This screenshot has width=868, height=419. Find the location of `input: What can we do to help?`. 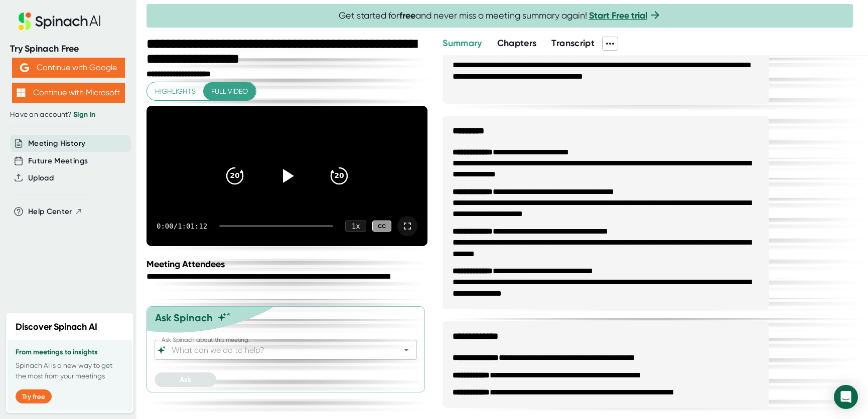

input: What can we do to help? is located at coordinates (277, 350).